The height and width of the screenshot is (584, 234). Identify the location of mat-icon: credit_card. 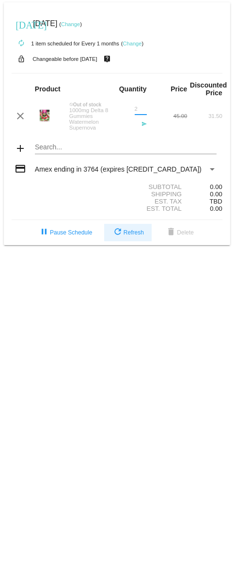
(20, 169).